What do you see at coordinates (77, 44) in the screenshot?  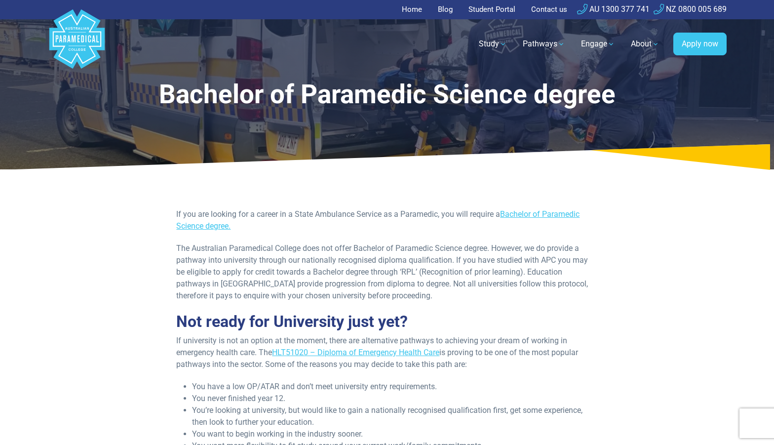 I see `a: Australian Paramedical College` at bounding box center [77, 44].